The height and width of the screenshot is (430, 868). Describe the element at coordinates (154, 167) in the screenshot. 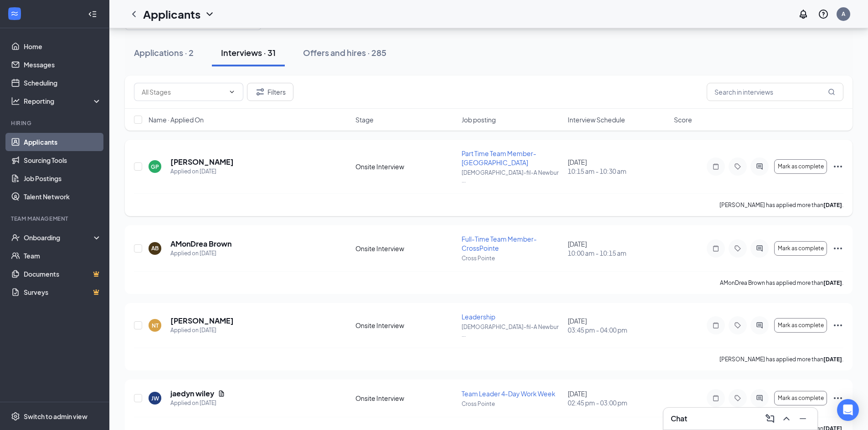

I see `div: GP` at that location.